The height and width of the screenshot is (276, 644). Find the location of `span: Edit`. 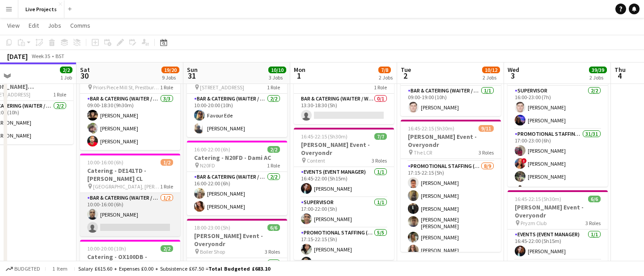

span: Edit is located at coordinates (34, 25).